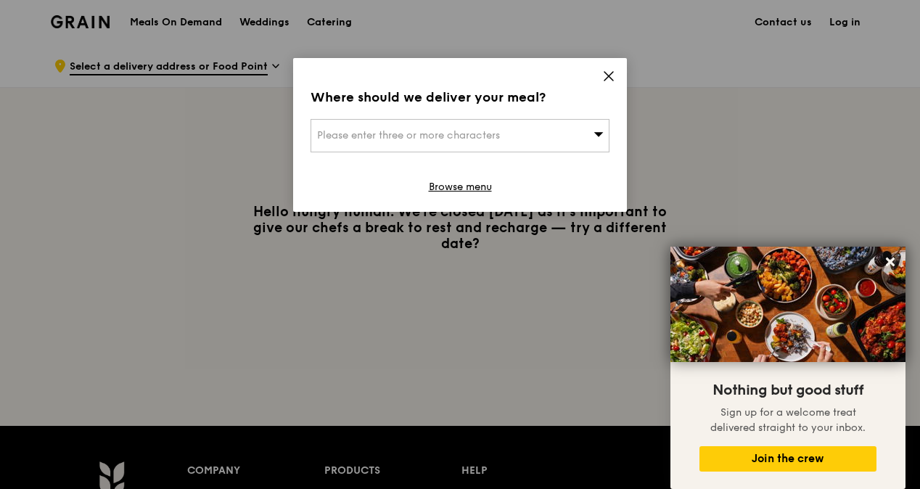  I want to click on span: Nothing but good stuff, so click(788, 390).